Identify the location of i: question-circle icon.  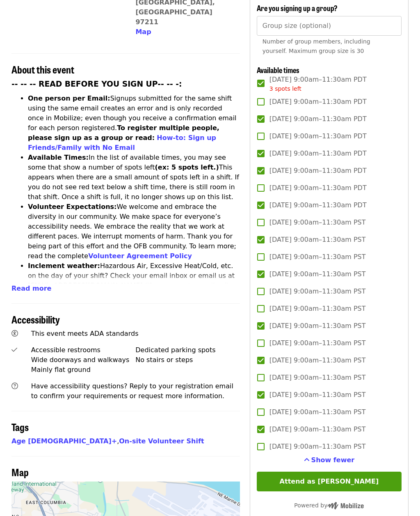
(15, 386).